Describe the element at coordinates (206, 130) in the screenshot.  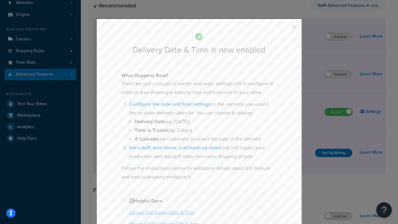
I see `li: (eg. 3 days)` at that location.